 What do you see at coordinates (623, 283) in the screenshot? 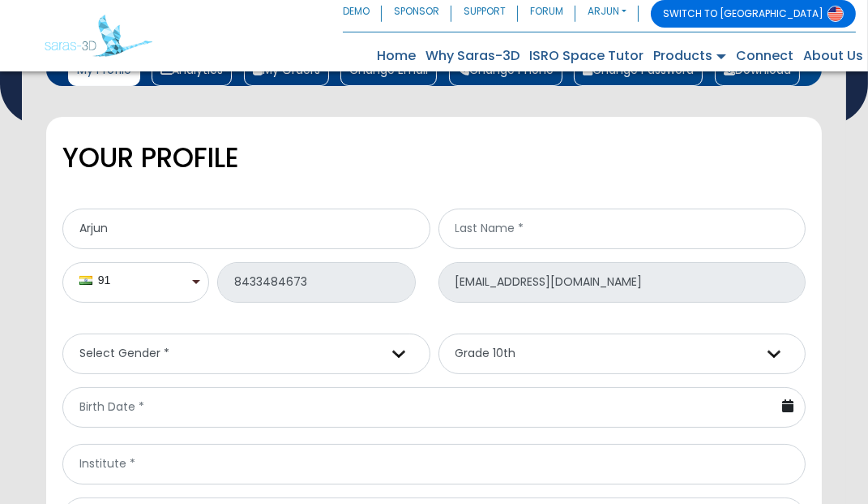
I see `input: Email Address *` at bounding box center [623, 283].